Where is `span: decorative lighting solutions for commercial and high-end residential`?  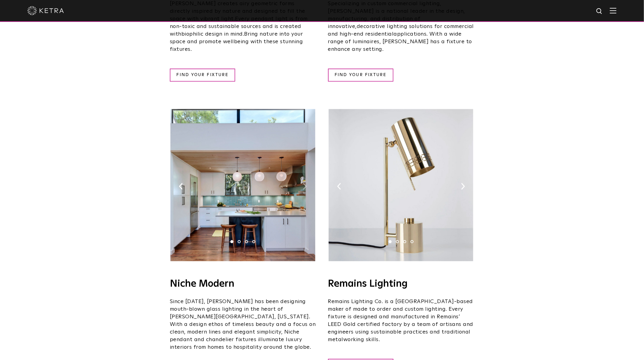
span: decorative lighting solutions for commercial and high-end residential is located at coordinates (401, 30).